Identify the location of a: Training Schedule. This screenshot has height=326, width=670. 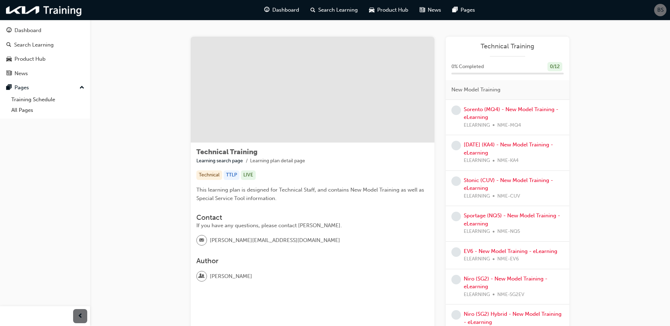
(48, 100).